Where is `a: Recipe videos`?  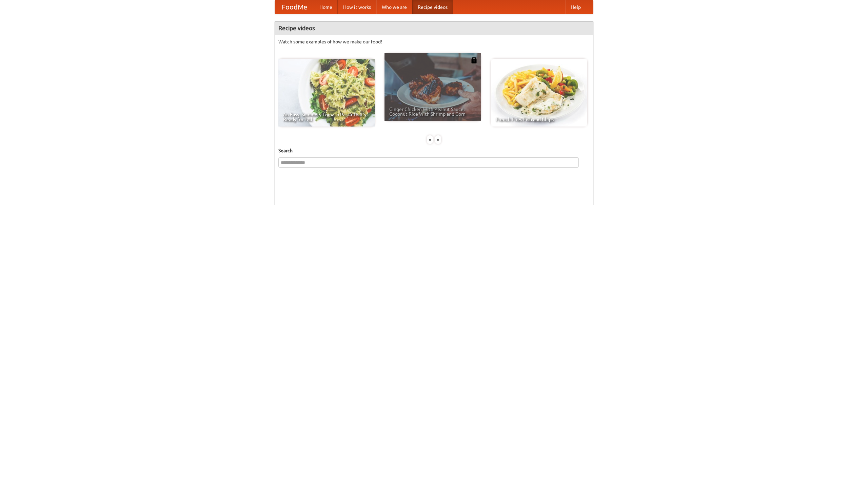 a: Recipe videos is located at coordinates (433, 7).